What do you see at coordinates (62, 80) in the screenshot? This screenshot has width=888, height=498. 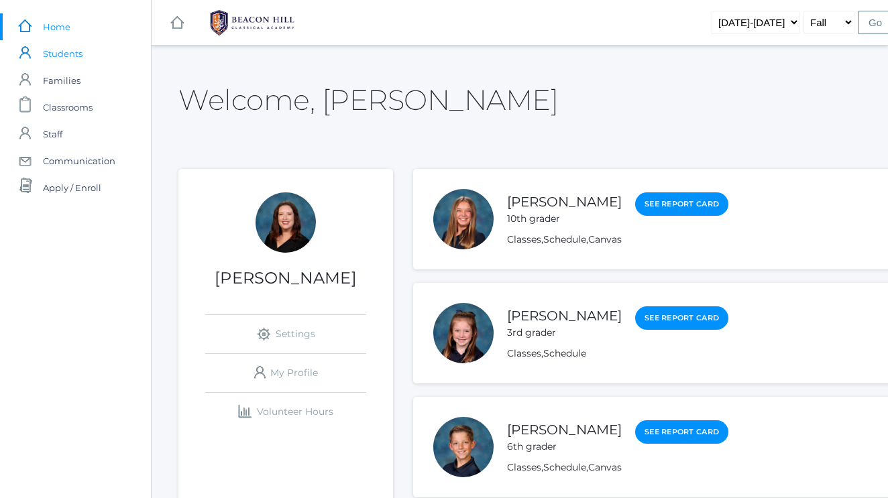 I see `span: Families` at bounding box center [62, 80].